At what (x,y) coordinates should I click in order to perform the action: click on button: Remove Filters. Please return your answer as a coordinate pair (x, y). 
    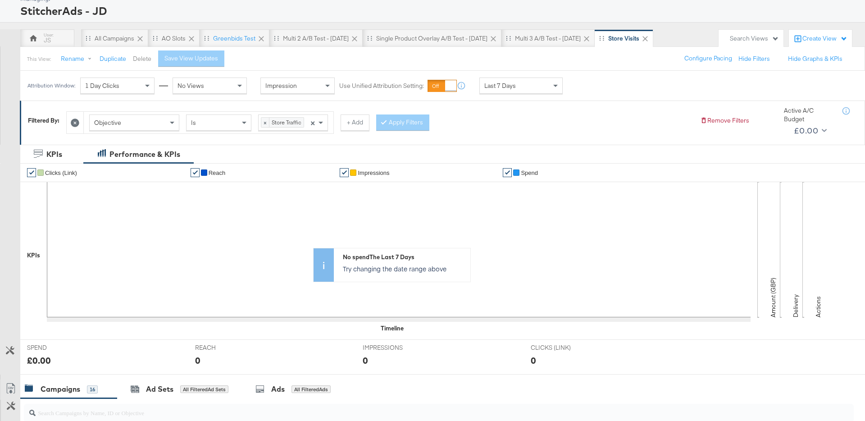
    Looking at the image, I should click on (724, 120).